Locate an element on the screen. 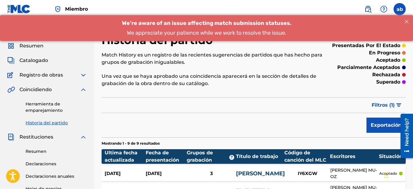 Image resolution: width=413 pixels, height=189 pixels. img: filtro is located at coordinates (399, 105).